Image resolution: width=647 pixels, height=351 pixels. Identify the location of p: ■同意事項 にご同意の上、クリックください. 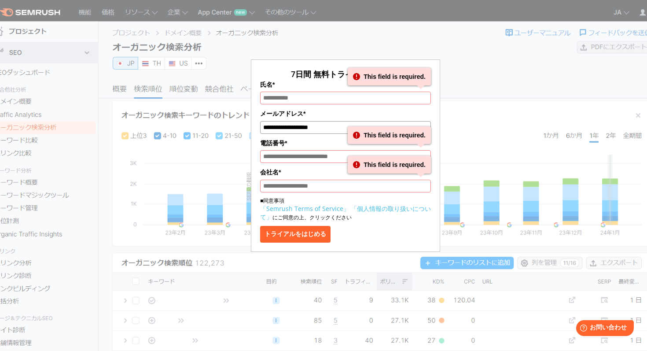
(345, 209).